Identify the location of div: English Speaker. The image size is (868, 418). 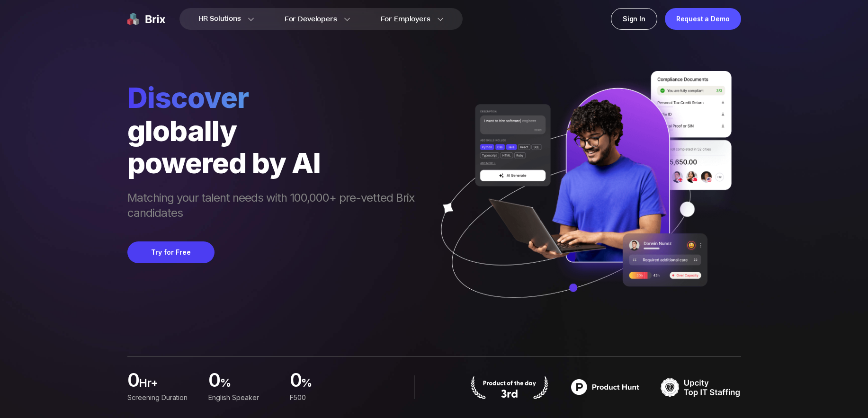
(243, 398).